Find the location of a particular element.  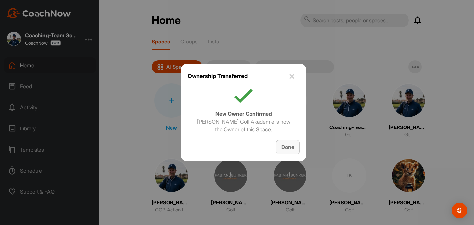

button: Done is located at coordinates (288, 147).